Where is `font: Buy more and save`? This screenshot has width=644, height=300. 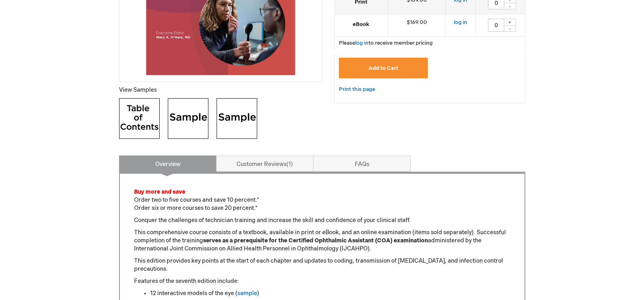 font: Buy more and save is located at coordinates (160, 192).